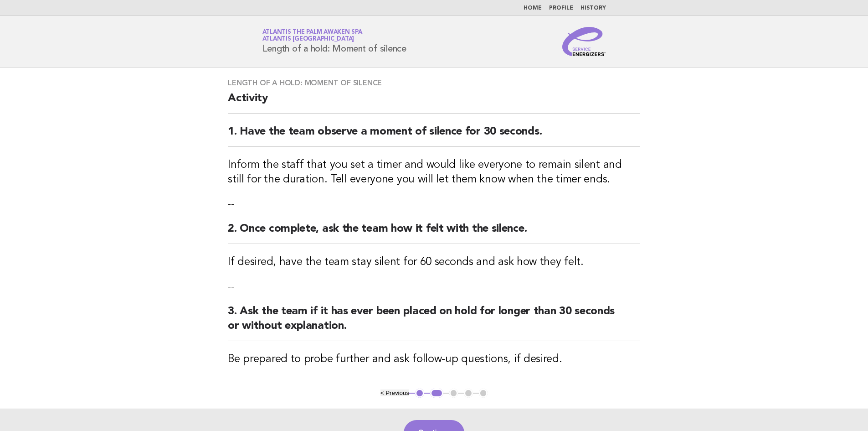  What do you see at coordinates (434, 83) in the screenshot?
I see `h3: Length of a hold: Moment of silence` at bounding box center [434, 83].